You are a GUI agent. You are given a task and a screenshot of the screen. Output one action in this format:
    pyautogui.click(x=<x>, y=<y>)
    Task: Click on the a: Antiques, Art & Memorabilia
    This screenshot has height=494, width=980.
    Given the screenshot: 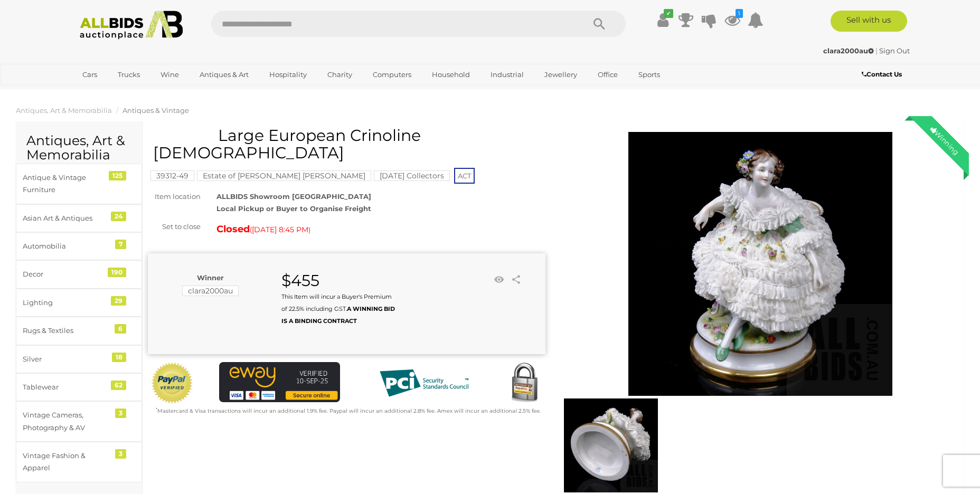 What is the action you would take?
    pyautogui.click(x=64, y=110)
    